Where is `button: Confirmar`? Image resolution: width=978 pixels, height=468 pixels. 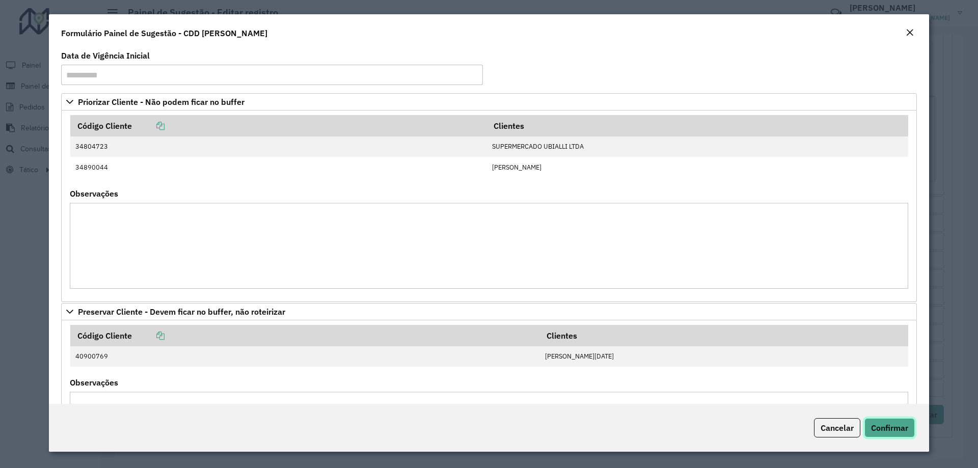 button: Confirmar is located at coordinates (890, 428).